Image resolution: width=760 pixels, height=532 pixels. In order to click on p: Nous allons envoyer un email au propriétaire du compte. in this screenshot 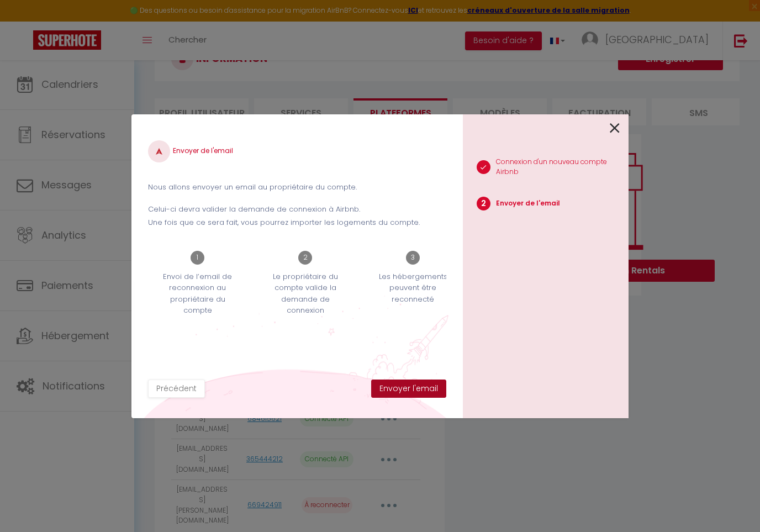, I will do `click(297, 187)`.